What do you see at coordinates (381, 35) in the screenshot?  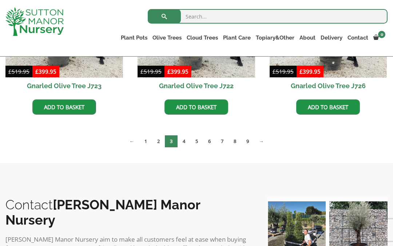 I see `span: 0` at bounding box center [381, 35].